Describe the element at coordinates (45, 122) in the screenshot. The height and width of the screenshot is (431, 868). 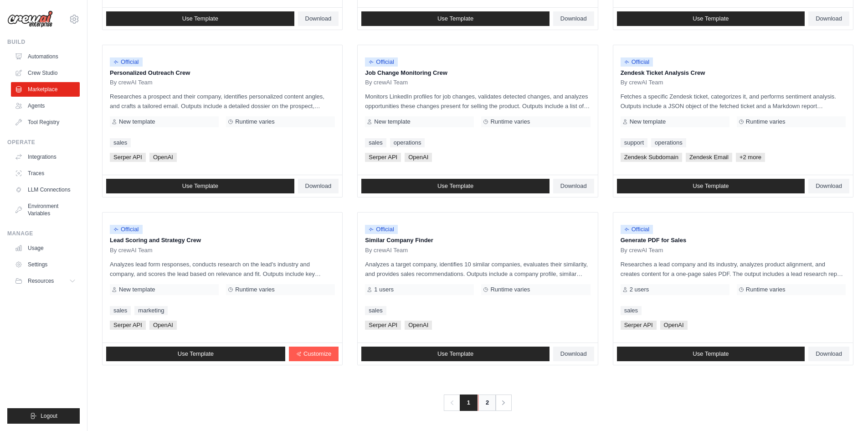
I see `a: Tool Registry` at that location.